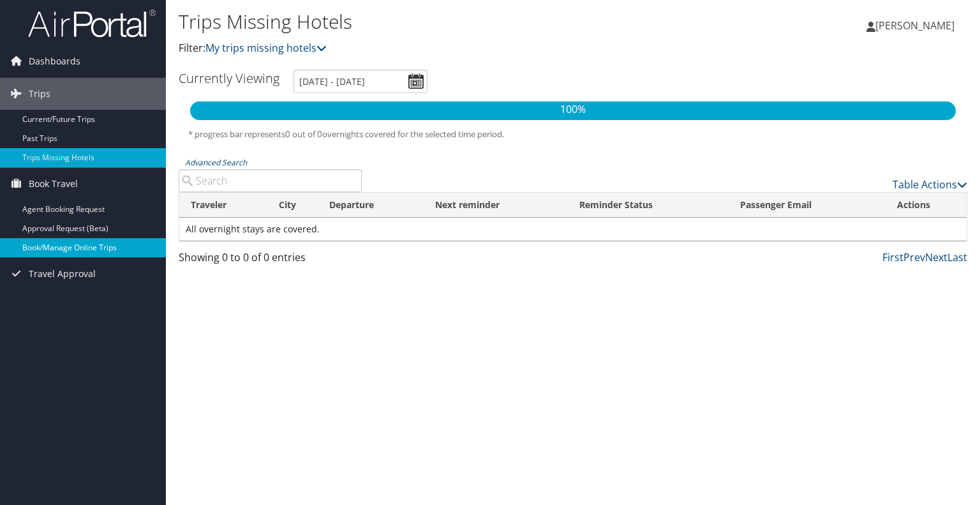 This screenshot has width=980, height=505. I want to click on span: Book Travel, so click(53, 184).